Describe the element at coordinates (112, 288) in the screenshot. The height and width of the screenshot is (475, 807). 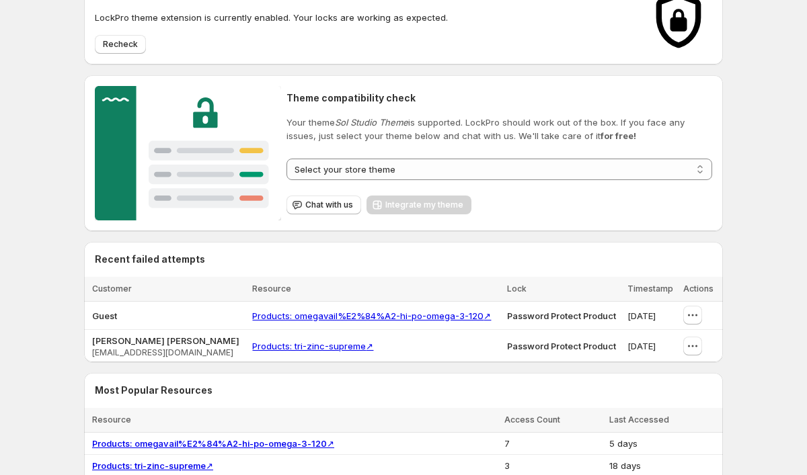
I see `span: Customer` at that location.